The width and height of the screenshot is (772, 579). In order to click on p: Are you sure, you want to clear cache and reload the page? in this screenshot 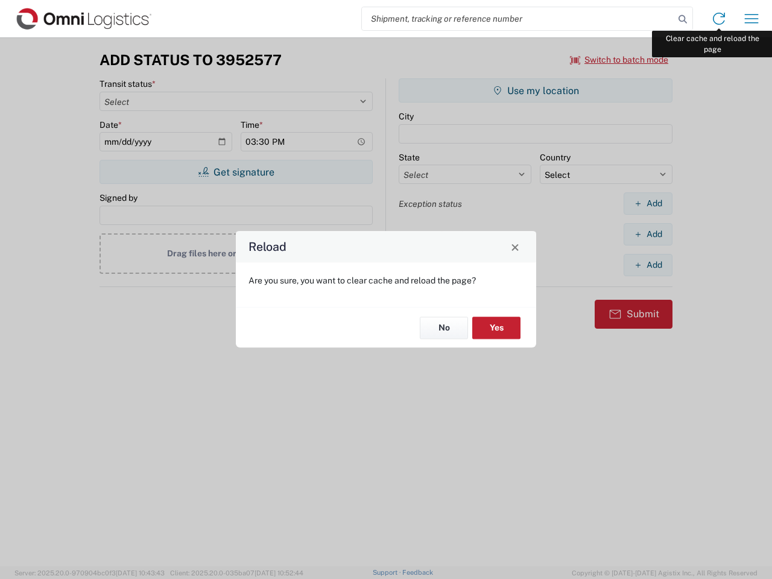, I will do `click(386, 281)`.